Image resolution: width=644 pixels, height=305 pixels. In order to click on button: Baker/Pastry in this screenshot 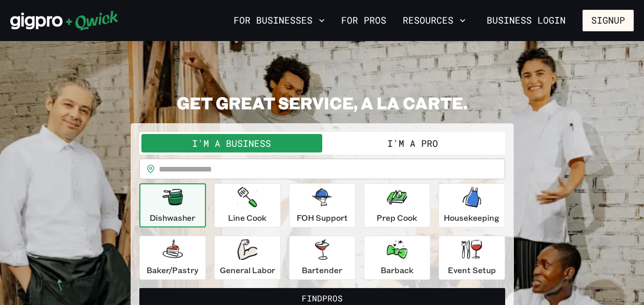, I will do `click(173, 257)`.